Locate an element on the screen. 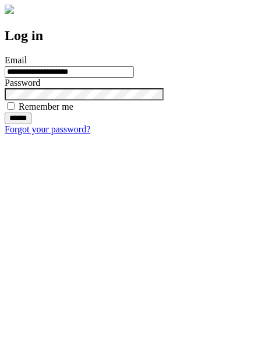 This screenshot has height=346, width=262. img: logo-4e3dc11c47720685a147b03b5a06dd966a58ff35d612b21f08c02c0306f2b779.png is located at coordinates (9, 9).